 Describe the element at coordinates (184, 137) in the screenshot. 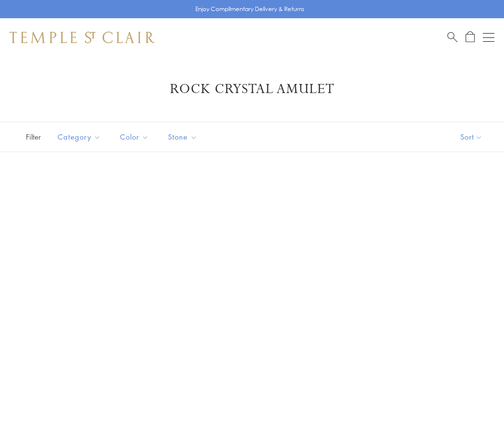

I see `span: Stone` at that location.